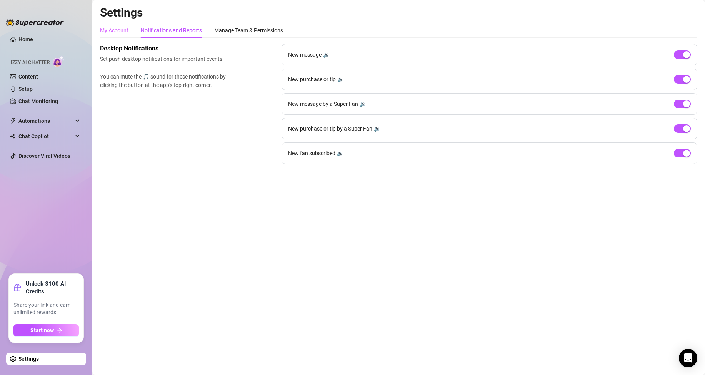 This screenshot has height=375, width=705. I want to click on span: thunderbolt, so click(13, 121).